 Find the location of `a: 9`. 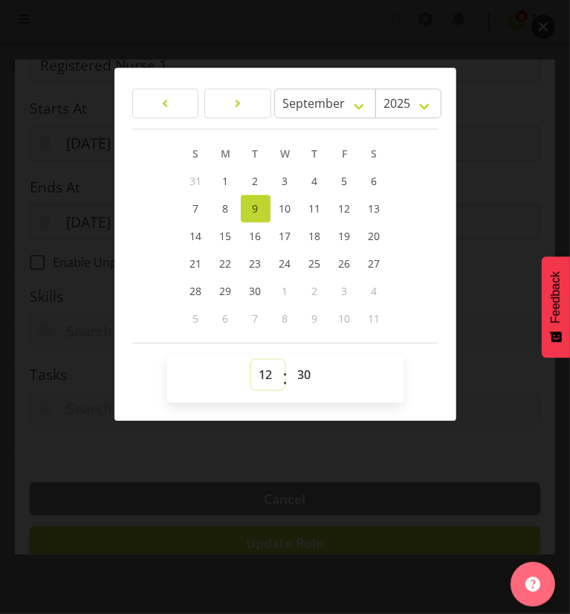

a: 9 is located at coordinates (256, 208).